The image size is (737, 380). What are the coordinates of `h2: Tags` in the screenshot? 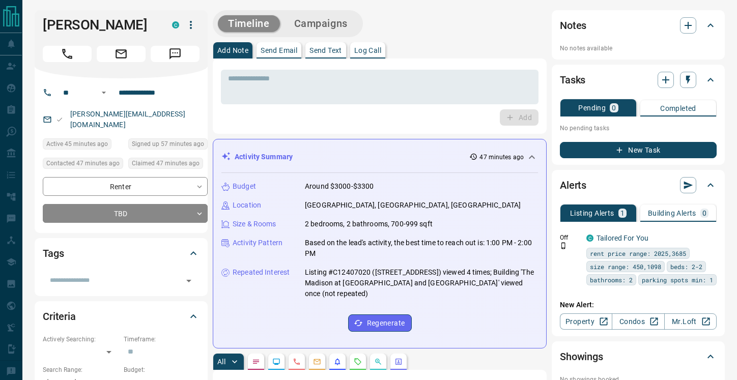 It's located at (53, 253).